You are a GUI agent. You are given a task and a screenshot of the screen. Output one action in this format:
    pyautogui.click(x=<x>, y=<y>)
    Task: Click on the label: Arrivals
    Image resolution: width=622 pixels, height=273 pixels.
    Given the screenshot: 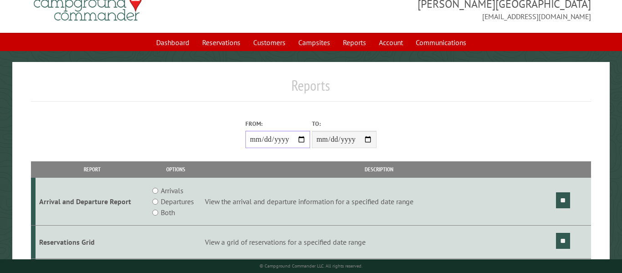 What is the action you would take?
    pyautogui.click(x=172, y=190)
    